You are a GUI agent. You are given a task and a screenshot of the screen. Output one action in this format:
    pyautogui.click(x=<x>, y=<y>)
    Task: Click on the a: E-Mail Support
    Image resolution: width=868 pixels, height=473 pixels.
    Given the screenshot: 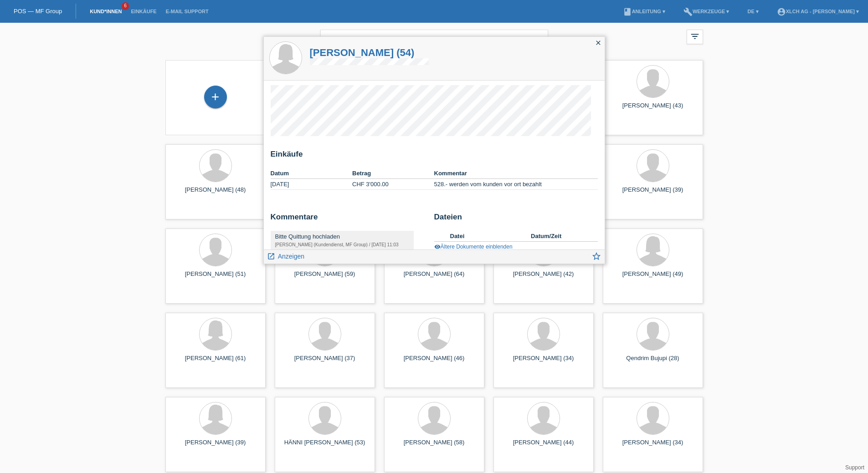 What is the action you would take?
    pyautogui.click(x=187, y=11)
    